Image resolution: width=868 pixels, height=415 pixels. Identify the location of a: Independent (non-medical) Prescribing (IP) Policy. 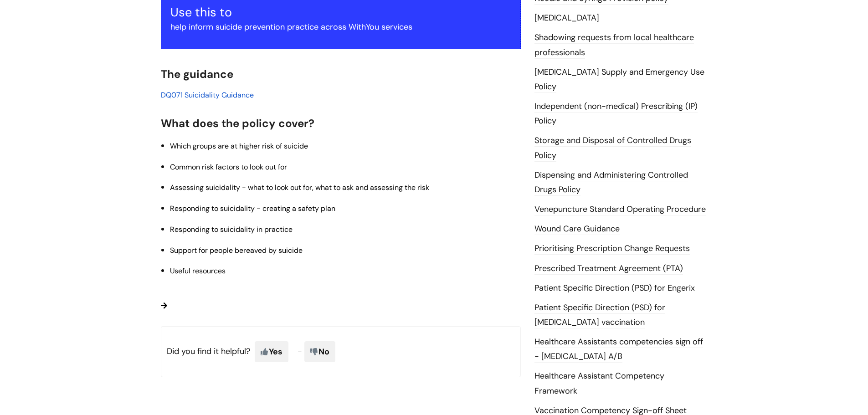
(616, 114).